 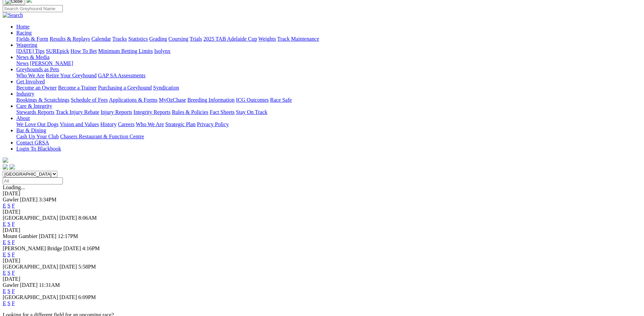 I want to click on a: Injury Reports, so click(x=116, y=112).